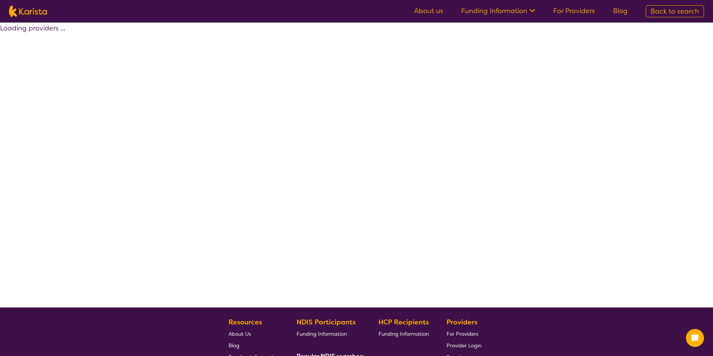 The image size is (713, 356). I want to click on b: NDIS Participants, so click(326, 322).